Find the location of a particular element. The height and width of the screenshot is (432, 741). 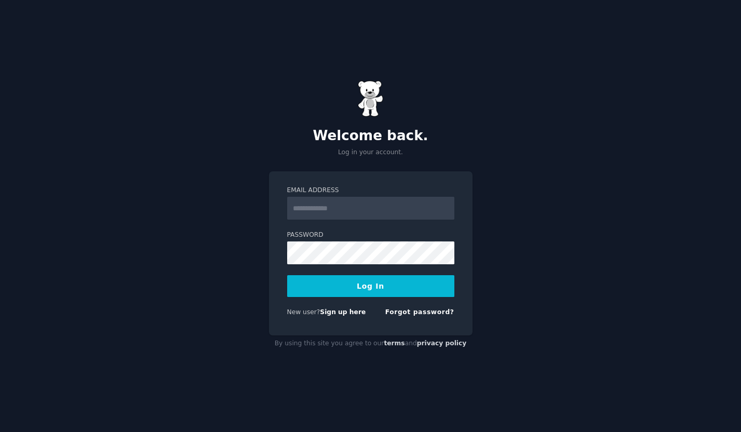

button: Log In is located at coordinates (371, 286).